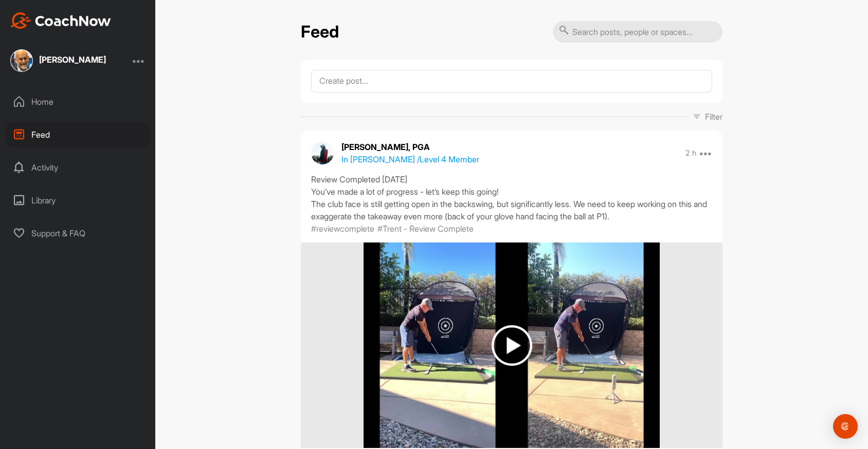 This screenshot has width=868, height=449. What do you see at coordinates (78, 168) in the screenshot?
I see `div: Activity` at bounding box center [78, 168].